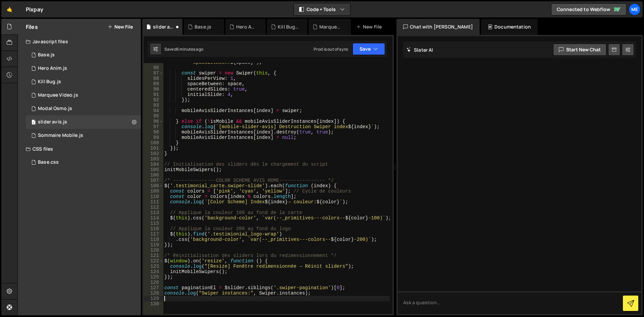 This screenshot has width=644, height=317. What do you see at coordinates (153, 175) in the screenshot?
I see `div: 106` at bounding box center [153, 175].